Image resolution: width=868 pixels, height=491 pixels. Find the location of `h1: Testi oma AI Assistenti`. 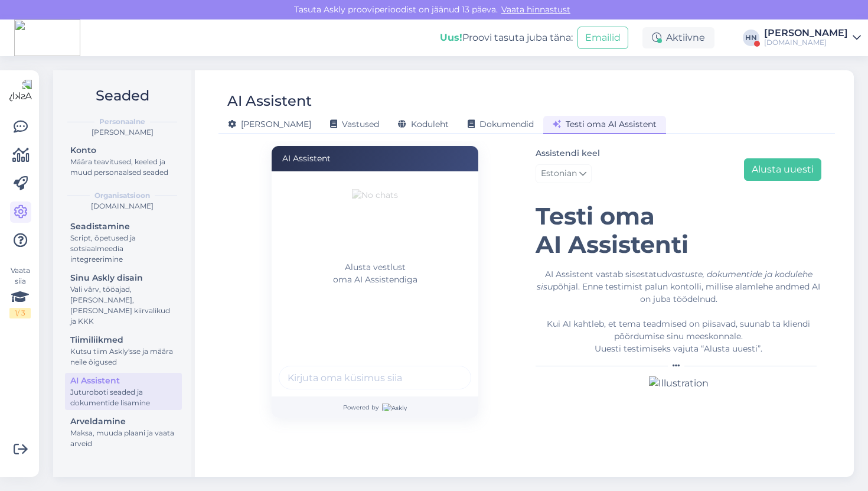

h1: Testi oma AI Assistenti is located at coordinates (678, 231).